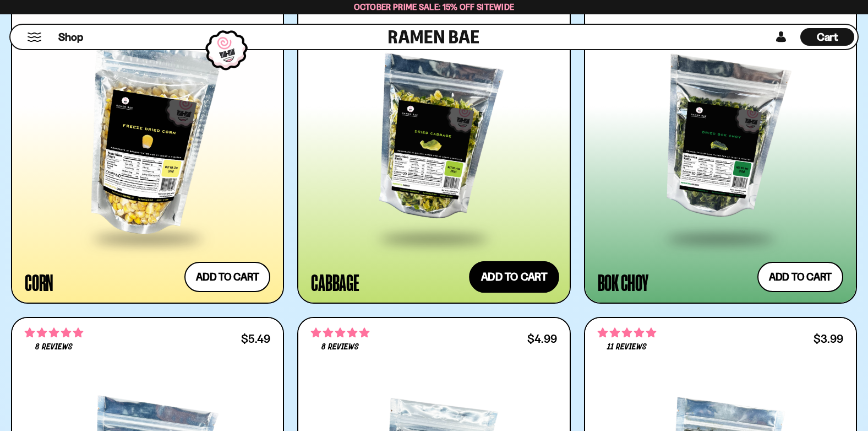 The width and height of the screenshot is (868, 431). What do you see at coordinates (39, 282) in the screenshot?
I see `div: Corn` at bounding box center [39, 282].